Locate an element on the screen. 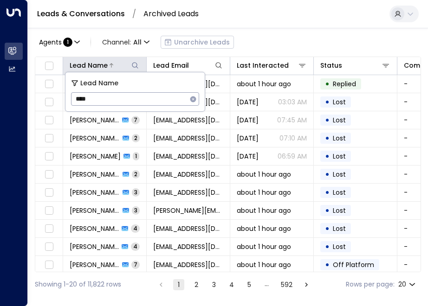 This screenshot has height=306, width=428. a: Leads & Conversations is located at coordinates (81, 13).